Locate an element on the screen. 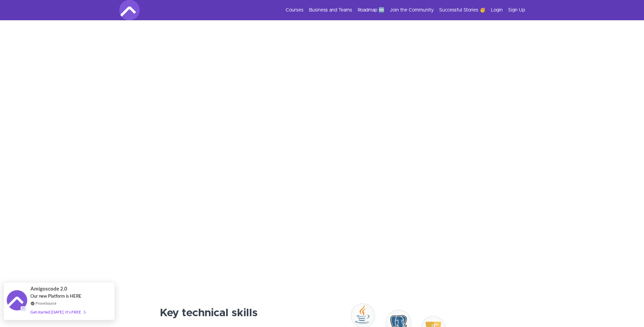  a: Sign Up is located at coordinates (517, 10).